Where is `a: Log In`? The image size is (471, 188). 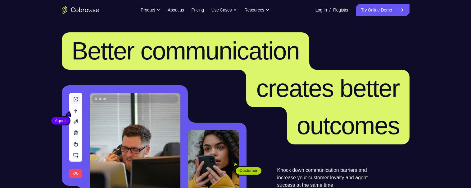 a: Log In is located at coordinates (321, 10).